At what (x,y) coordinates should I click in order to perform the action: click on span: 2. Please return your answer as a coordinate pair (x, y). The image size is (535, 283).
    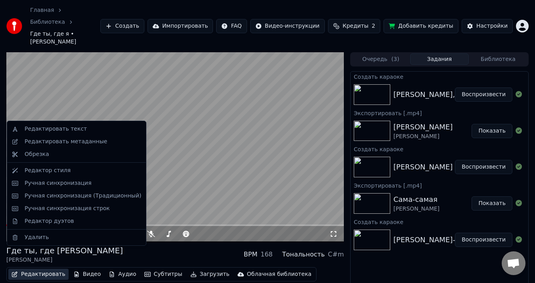
    Looking at the image, I should click on (373, 26).